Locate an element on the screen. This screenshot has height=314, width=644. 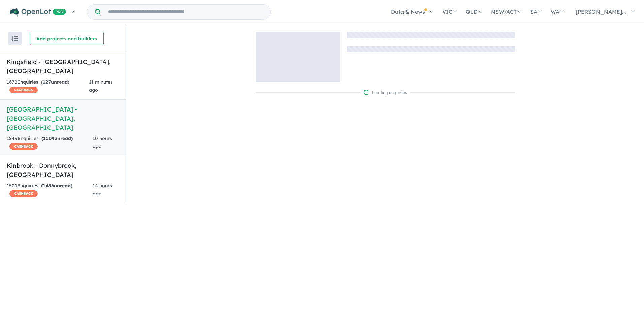
div: 1249 Enquir ies is located at coordinates (49, 143).